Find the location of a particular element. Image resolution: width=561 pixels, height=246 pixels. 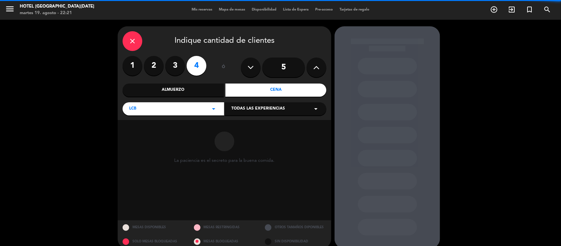

div: MESAS DISPONIBLES is located at coordinates (153, 227).